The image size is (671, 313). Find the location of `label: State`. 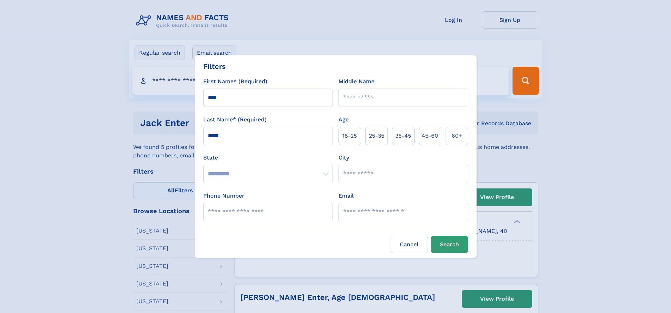

label: State is located at coordinates (268, 158).